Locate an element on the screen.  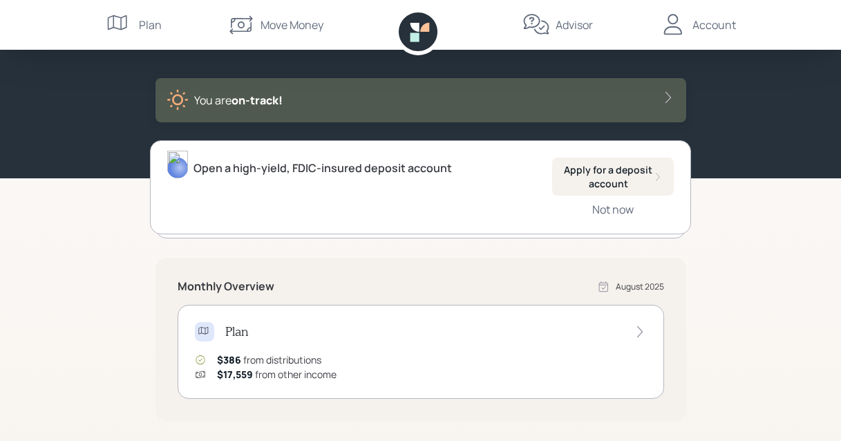
div: Plan is located at coordinates (150, 25).